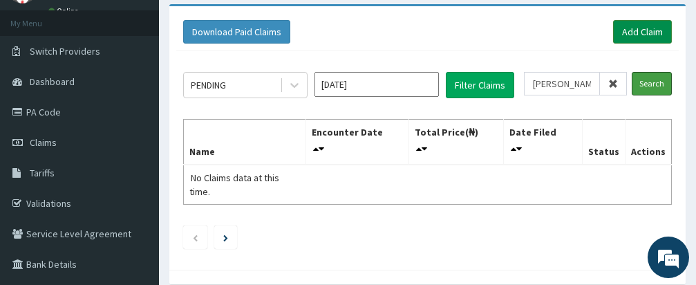 This screenshot has width=696, height=285. I want to click on a: Online, so click(65, 11).